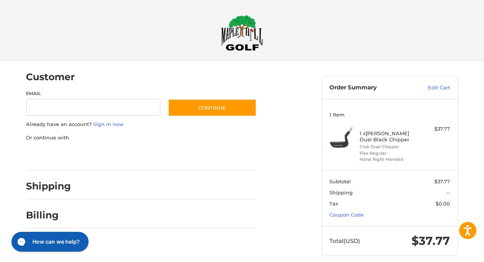 This screenshot has width=484, height=262. I want to click on li: Flex Regular, so click(389, 153).